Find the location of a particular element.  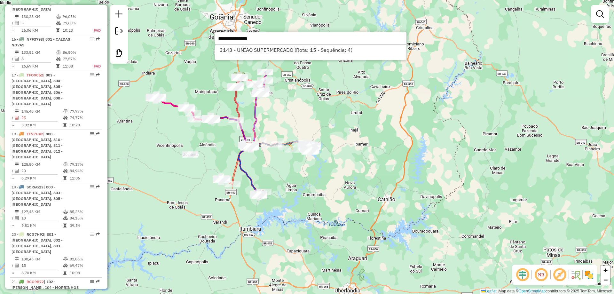

td: 13 is located at coordinates (42, 218).